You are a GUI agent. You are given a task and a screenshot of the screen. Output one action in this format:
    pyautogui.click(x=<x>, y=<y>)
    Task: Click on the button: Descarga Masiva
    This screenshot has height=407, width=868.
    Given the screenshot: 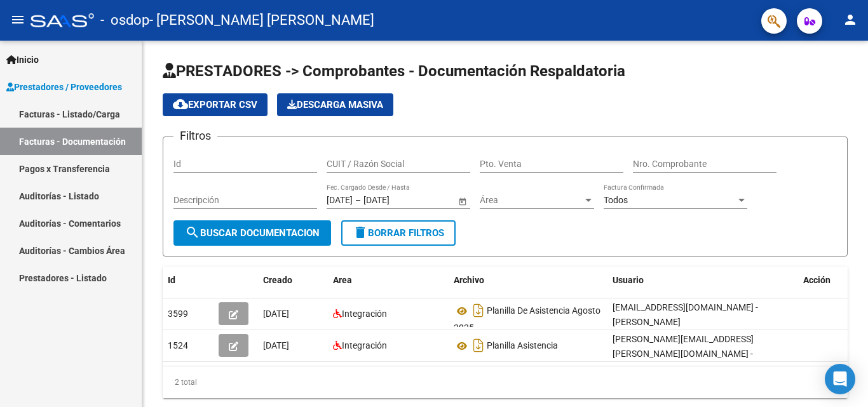 What is the action you would take?
    pyautogui.click(x=335, y=104)
    